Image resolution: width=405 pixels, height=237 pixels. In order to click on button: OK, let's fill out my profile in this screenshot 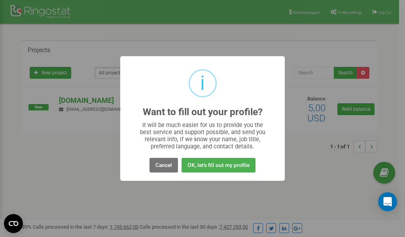, I will do `click(218, 165)`.